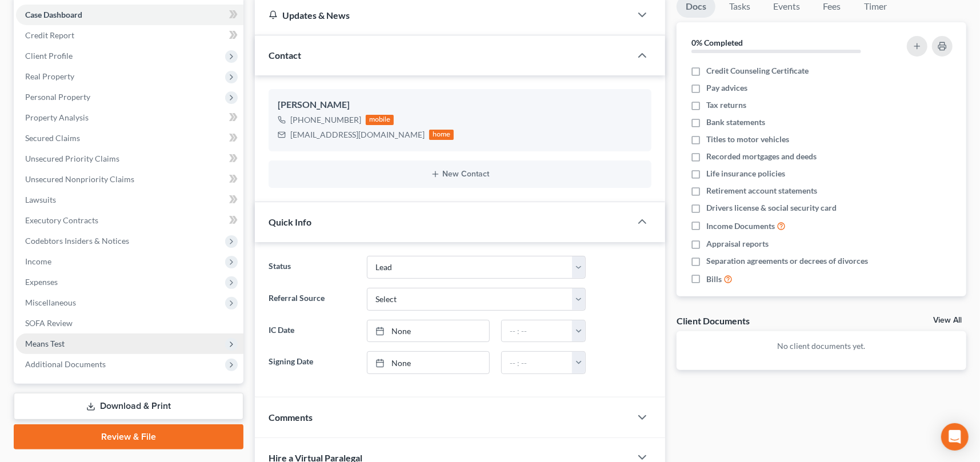 This screenshot has height=462, width=980. What do you see at coordinates (48, 55) in the screenshot?
I see `span: Client Profile` at bounding box center [48, 55].